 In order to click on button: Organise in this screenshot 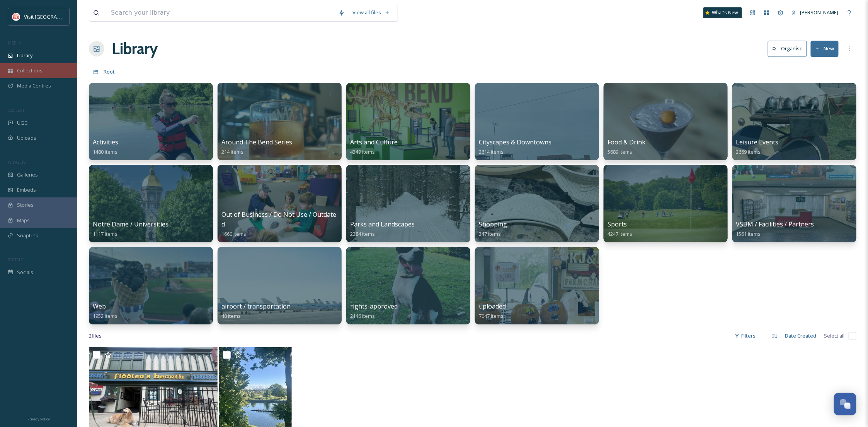, I will do `click(788, 48)`.